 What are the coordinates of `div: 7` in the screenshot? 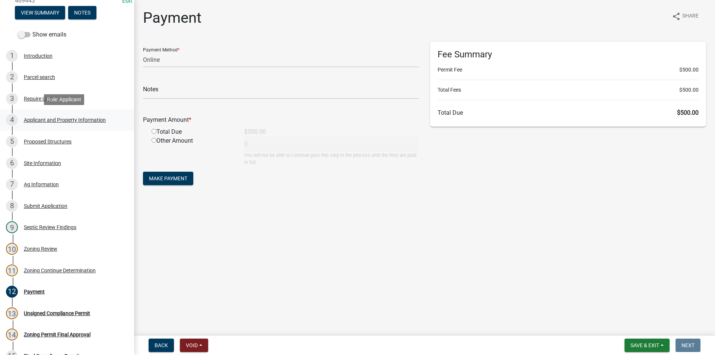 It's located at (12, 184).